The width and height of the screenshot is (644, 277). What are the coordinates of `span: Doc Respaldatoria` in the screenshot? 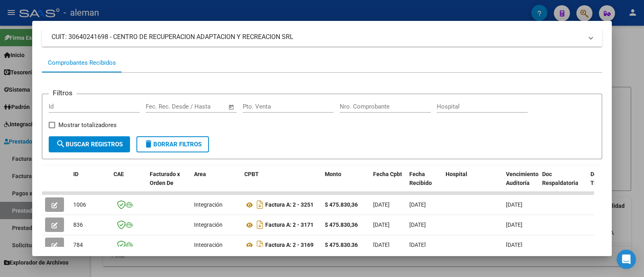 It's located at (560, 178).